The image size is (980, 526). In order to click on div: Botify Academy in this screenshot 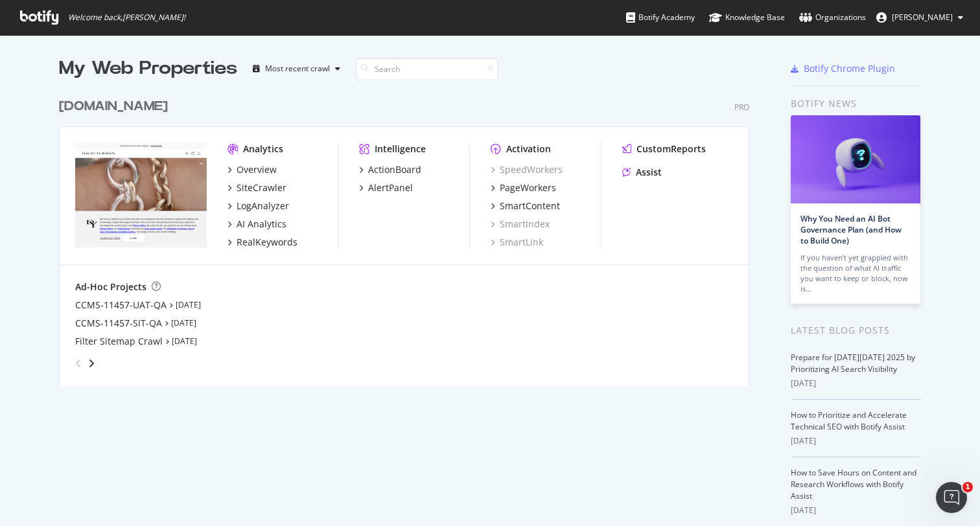, I will do `click(661, 18)`.